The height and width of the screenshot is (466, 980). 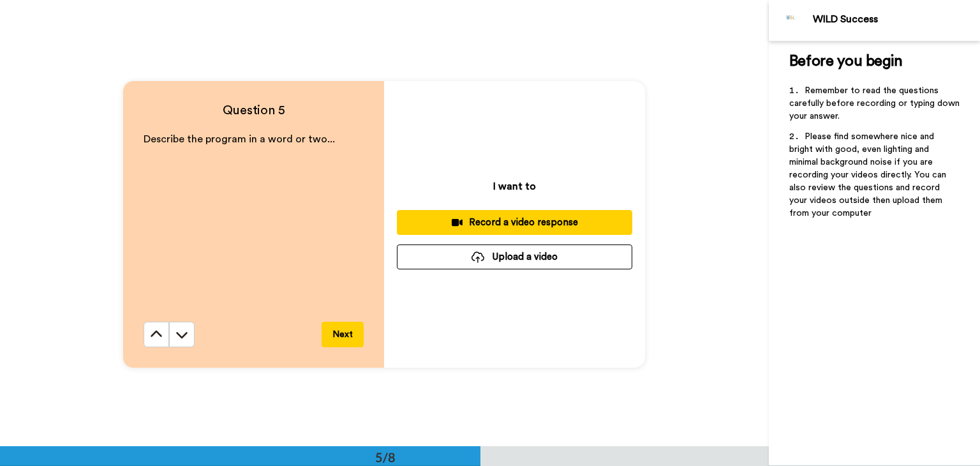 What do you see at coordinates (514, 222) in the screenshot?
I see `div: Record a video response` at bounding box center [514, 222].